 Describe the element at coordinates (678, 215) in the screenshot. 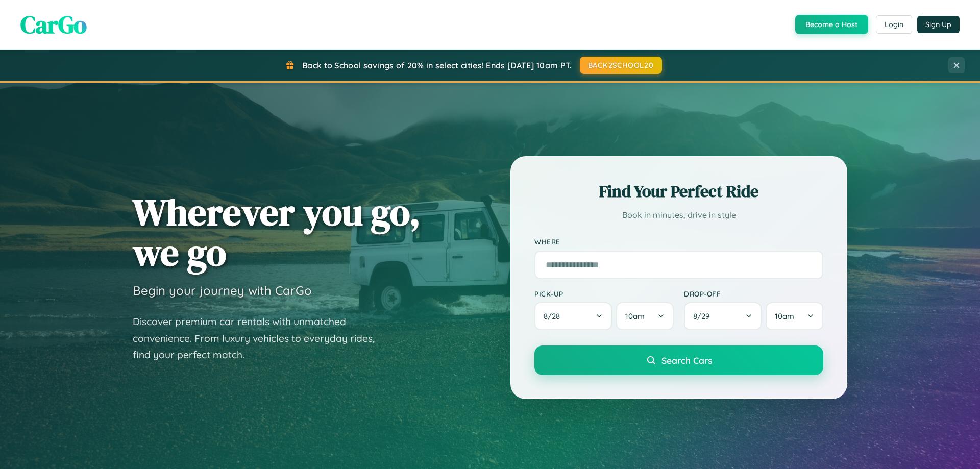

I see `p: Book in minutes, drive in style` at that location.